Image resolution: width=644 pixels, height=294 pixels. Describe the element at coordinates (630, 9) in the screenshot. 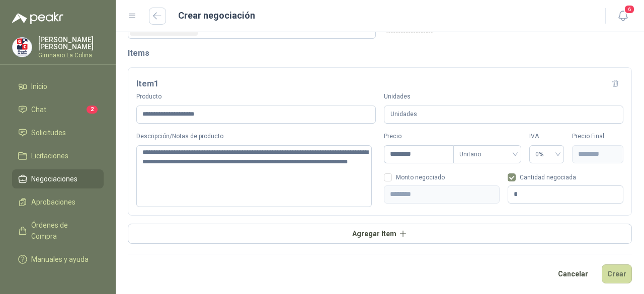

I see `span: 6` at that location.